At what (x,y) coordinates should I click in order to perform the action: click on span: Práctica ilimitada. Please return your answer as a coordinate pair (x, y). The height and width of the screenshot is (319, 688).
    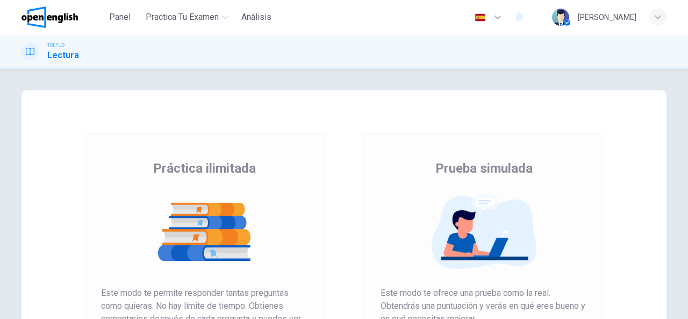
    Looking at the image, I should click on (204, 168).